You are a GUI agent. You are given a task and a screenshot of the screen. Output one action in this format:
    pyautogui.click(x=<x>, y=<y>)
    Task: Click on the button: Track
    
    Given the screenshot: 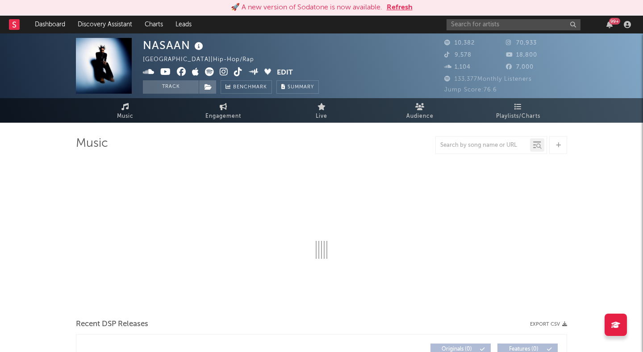 What is the action you would take?
    pyautogui.click(x=171, y=87)
    